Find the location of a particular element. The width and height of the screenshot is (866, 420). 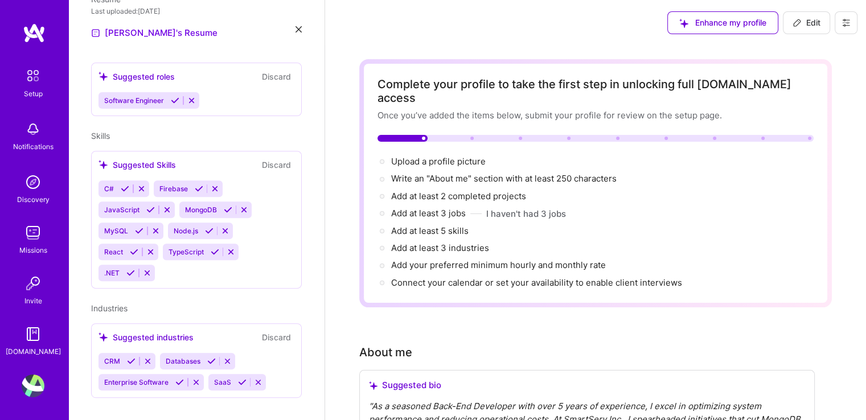

span: TypeScript is located at coordinates (186, 252).